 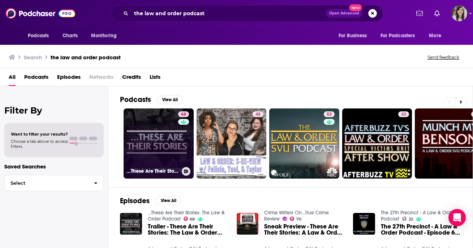 What do you see at coordinates (39, 144) in the screenshot?
I see `span: Choose a tab above to access filters.` at bounding box center [39, 144].